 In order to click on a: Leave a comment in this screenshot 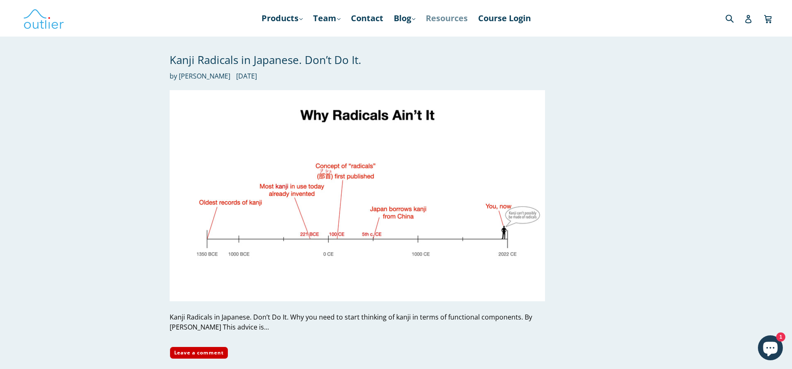, I will do `click(199, 353)`.